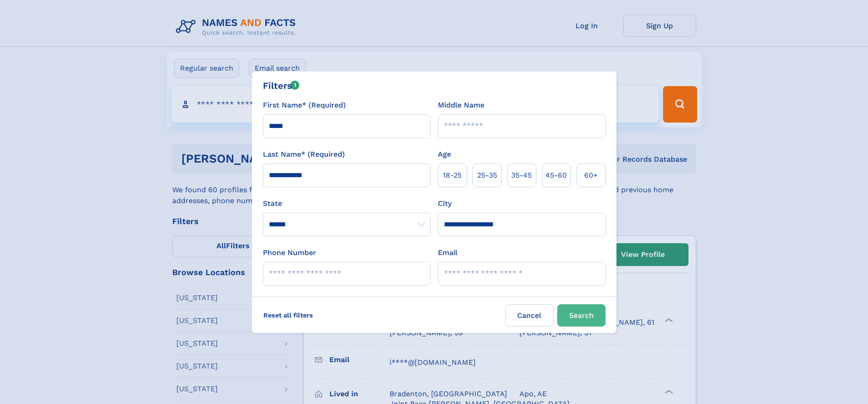  I want to click on label: Age, so click(444, 154).